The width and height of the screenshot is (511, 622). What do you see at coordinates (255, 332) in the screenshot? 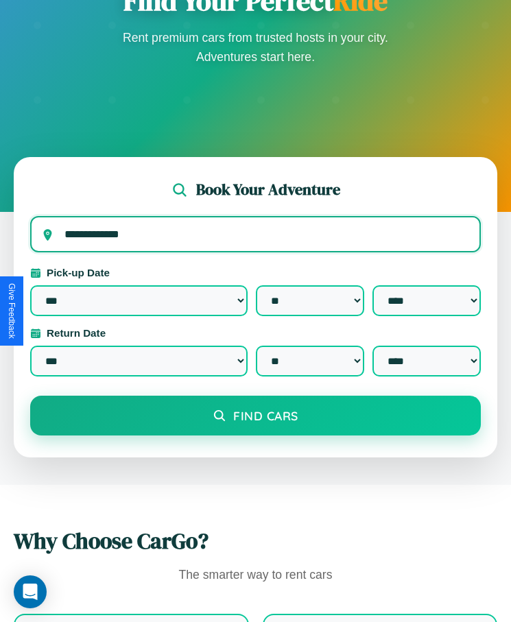
I see `label: Return Date` at bounding box center [255, 332].